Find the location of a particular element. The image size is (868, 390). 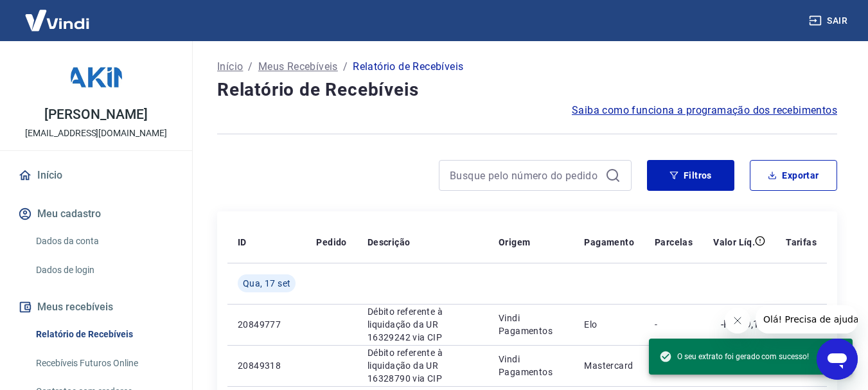

h4: Relatório de Recebíveis is located at coordinates (527, 90).